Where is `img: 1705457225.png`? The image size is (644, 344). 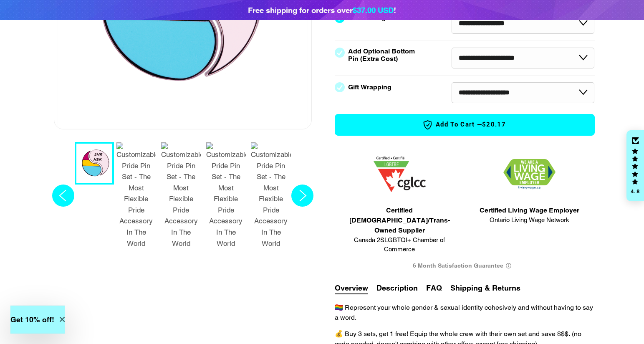 img: 1705457225.png is located at coordinates (399, 174).